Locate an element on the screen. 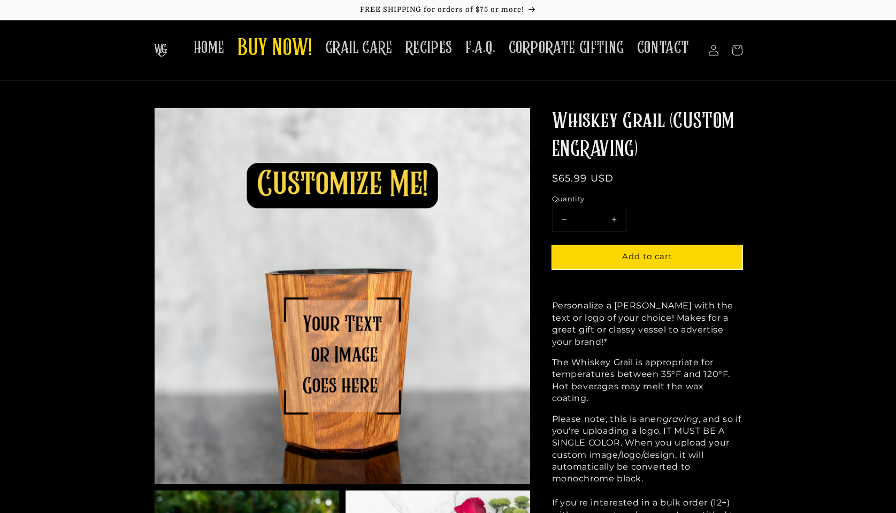  a: CORPORATE GIFTING is located at coordinates (567, 48).